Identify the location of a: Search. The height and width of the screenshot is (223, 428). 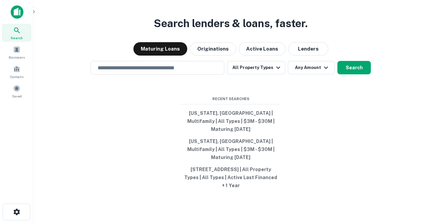
(17, 33).